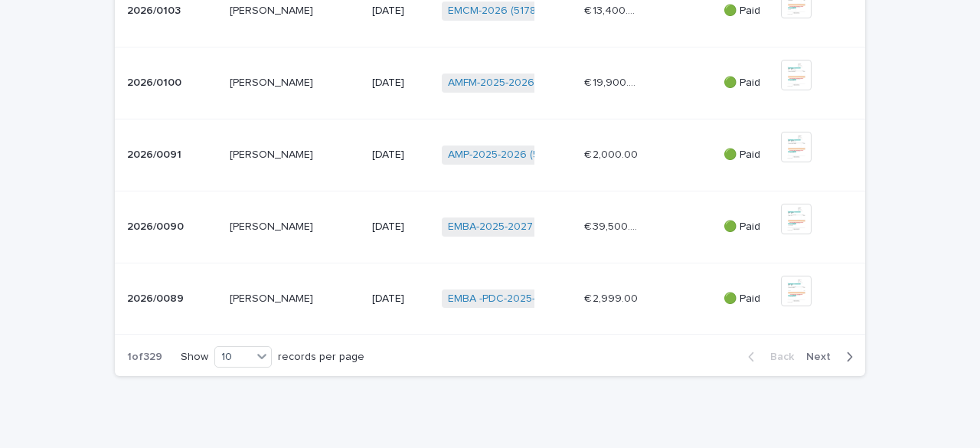  Describe the element at coordinates (194, 357) in the screenshot. I see `p: Show` at that location.